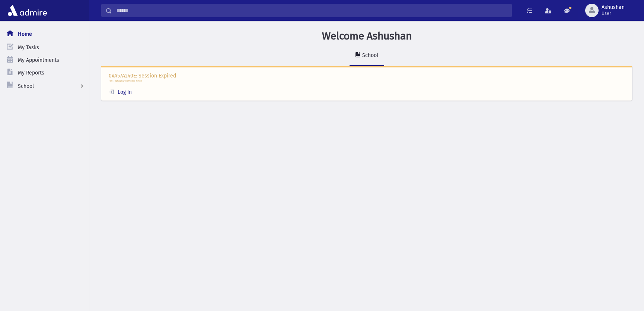 The image size is (644, 311). What do you see at coordinates (613, 7) in the screenshot?
I see `span: Ashushan` at bounding box center [613, 7].